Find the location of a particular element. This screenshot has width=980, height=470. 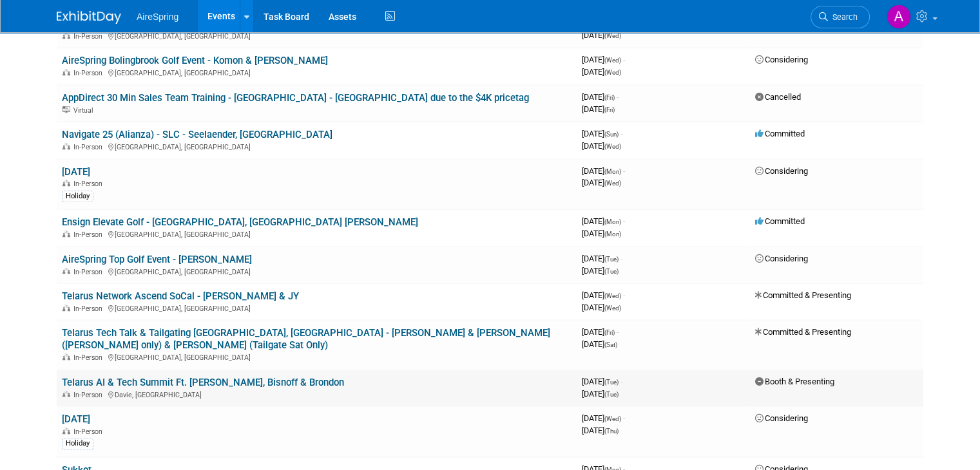

span: Cancelled is located at coordinates (778, 97).